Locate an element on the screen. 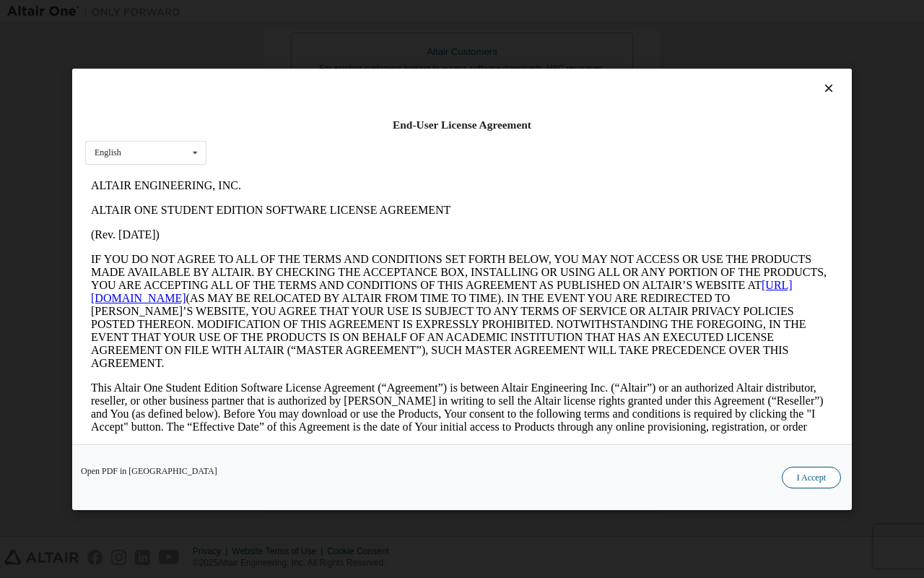 The image size is (924, 578). div: English is located at coordinates (107, 152).